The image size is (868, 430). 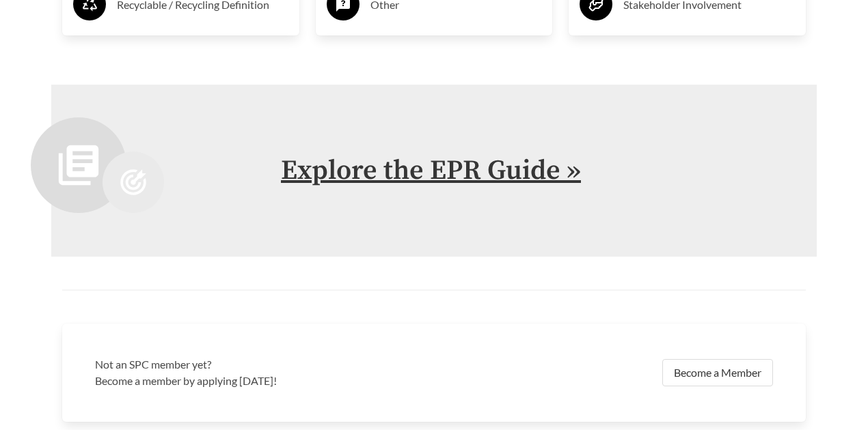 I want to click on a: Become a Member, so click(x=718, y=373).